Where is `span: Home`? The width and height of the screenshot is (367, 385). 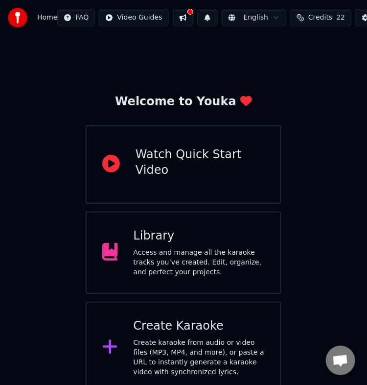 span: Home is located at coordinates (47, 18).